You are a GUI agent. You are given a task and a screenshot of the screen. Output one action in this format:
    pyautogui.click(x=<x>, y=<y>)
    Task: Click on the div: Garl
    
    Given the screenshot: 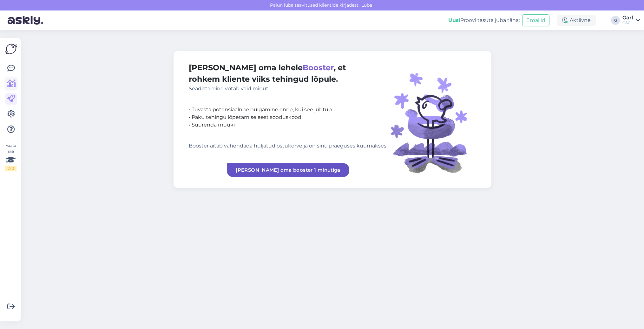 What is the action you would take?
    pyautogui.click(x=628, y=18)
    